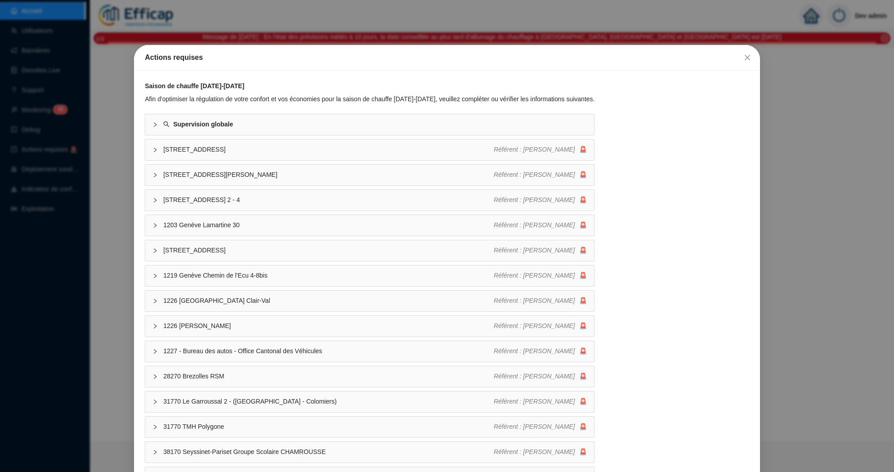 The height and width of the screenshot is (472, 894). I want to click on div: Supervision globale, so click(370, 125).